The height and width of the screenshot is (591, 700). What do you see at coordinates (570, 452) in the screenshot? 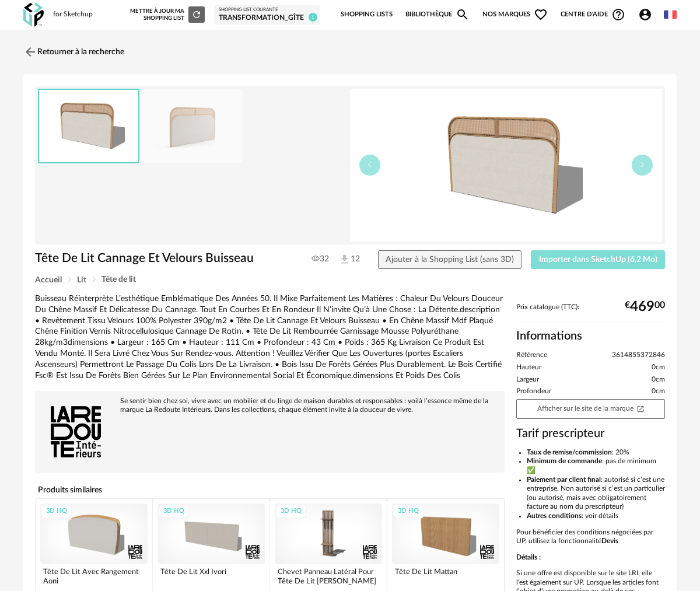
I see `b: Taux de remise/commission` at bounding box center [570, 452].